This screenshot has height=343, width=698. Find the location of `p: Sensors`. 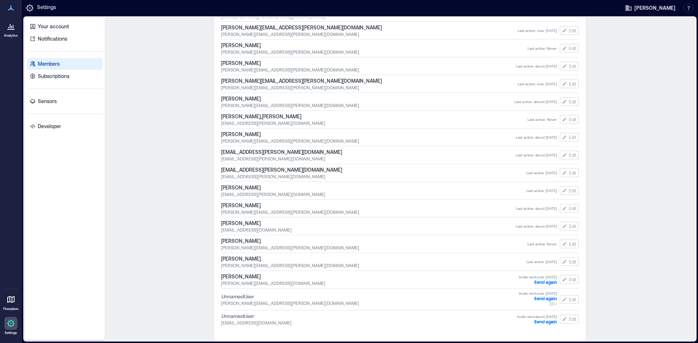

p: Sensors is located at coordinates (47, 101).